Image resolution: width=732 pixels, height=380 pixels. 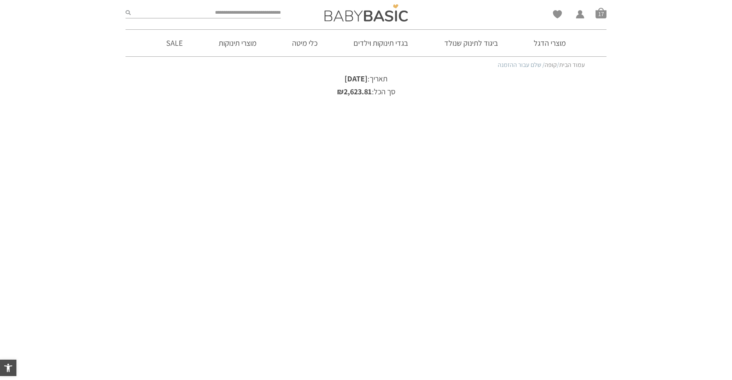 What do you see at coordinates (572, 65) in the screenshot?
I see `a: עמוד הבית` at bounding box center [572, 65].